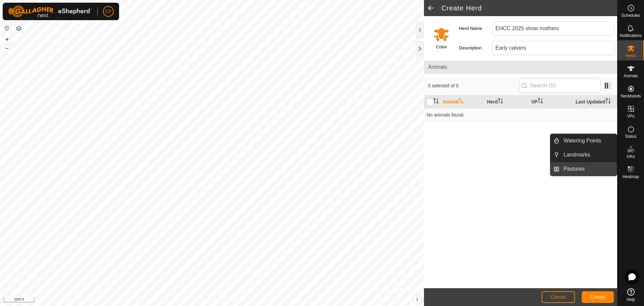  What do you see at coordinates (598, 297) in the screenshot?
I see `span: Create` at bounding box center [598, 297].